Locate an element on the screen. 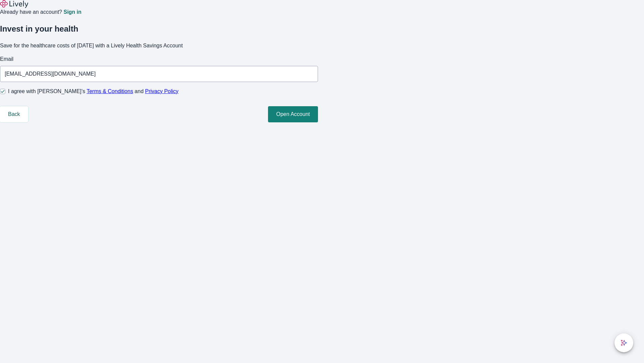  svg: Lively AI Assistant is located at coordinates (624, 343).